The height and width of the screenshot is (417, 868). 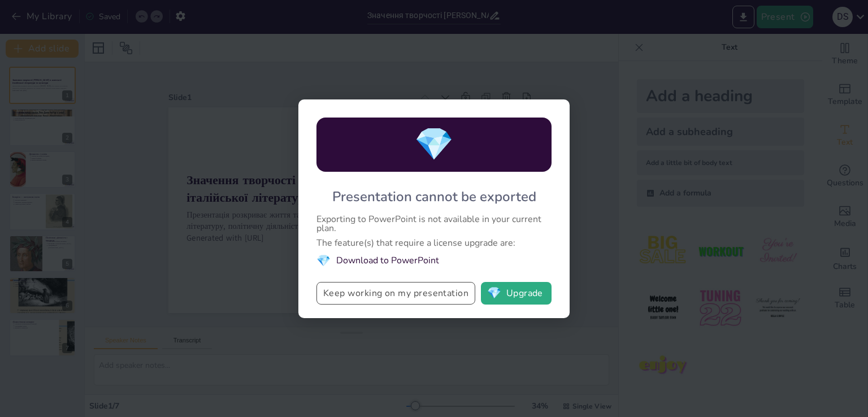 I want to click on div: Presentation cannot be exported, so click(x=434, y=196).